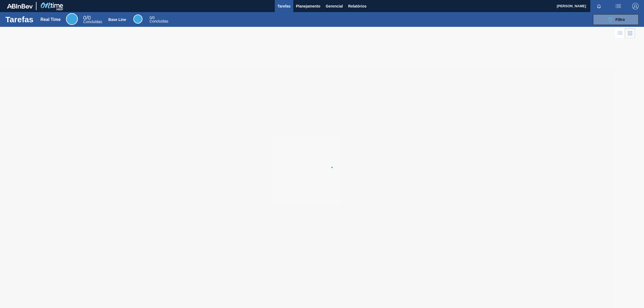 Image resolution: width=644 pixels, height=308 pixels. I want to click on img: Logout, so click(635, 6).